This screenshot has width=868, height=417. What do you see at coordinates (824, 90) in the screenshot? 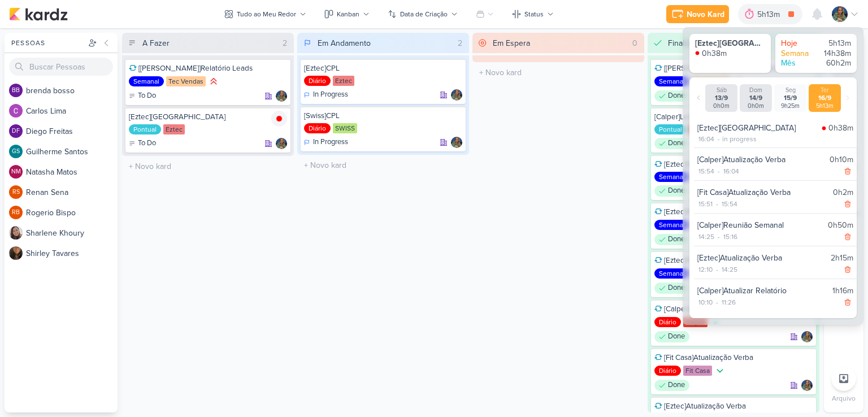
I see `div: Ter` at bounding box center [824, 90].